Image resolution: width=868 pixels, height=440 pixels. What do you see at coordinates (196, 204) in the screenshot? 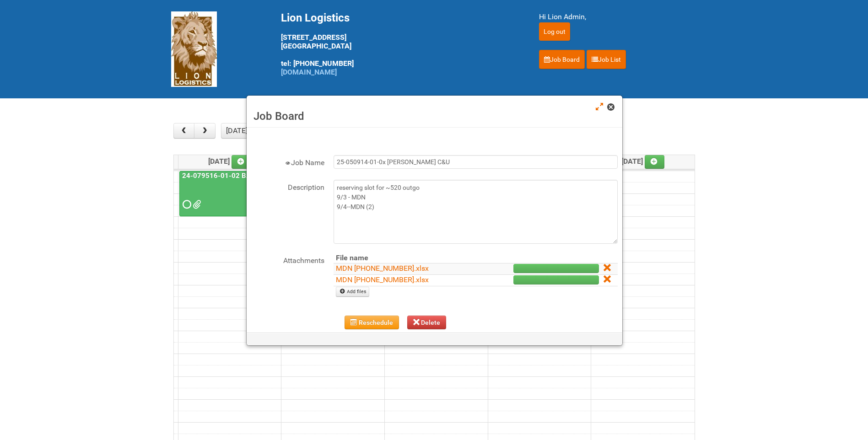
I see `span: 24-079516-01-02 MDN.xlsx 24-079516-01-02 JNF.DOC` at bounding box center [196, 204].